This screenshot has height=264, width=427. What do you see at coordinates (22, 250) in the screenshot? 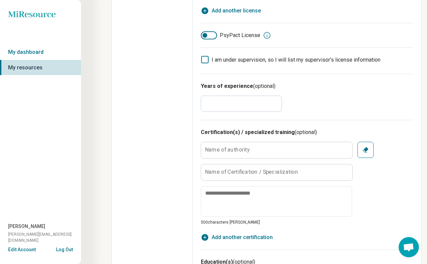
I see `button: Edit Account` at bounding box center [22, 250].